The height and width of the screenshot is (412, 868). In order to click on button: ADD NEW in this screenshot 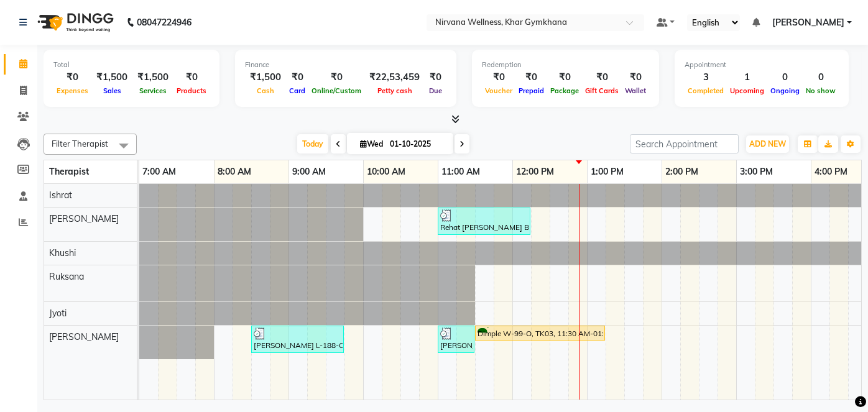, I will do `click(767, 144)`.